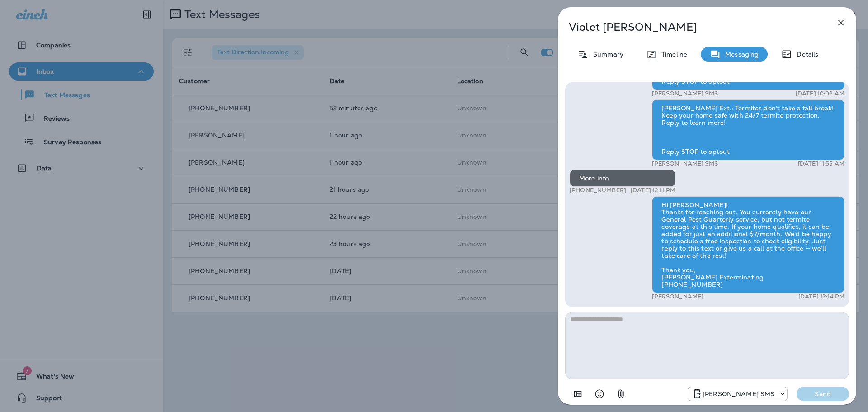 The height and width of the screenshot is (412, 868). What do you see at coordinates (599, 394) in the screenshot?
I see `button: Select an emoji` at bounding box center [599, 394].